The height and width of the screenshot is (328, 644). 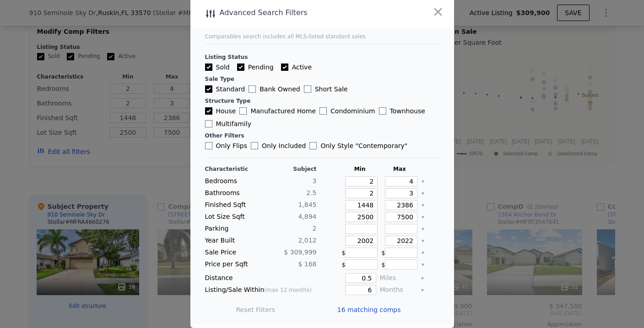 I want to click on div: Advanced Search Filters, so click(x=295, y=13).